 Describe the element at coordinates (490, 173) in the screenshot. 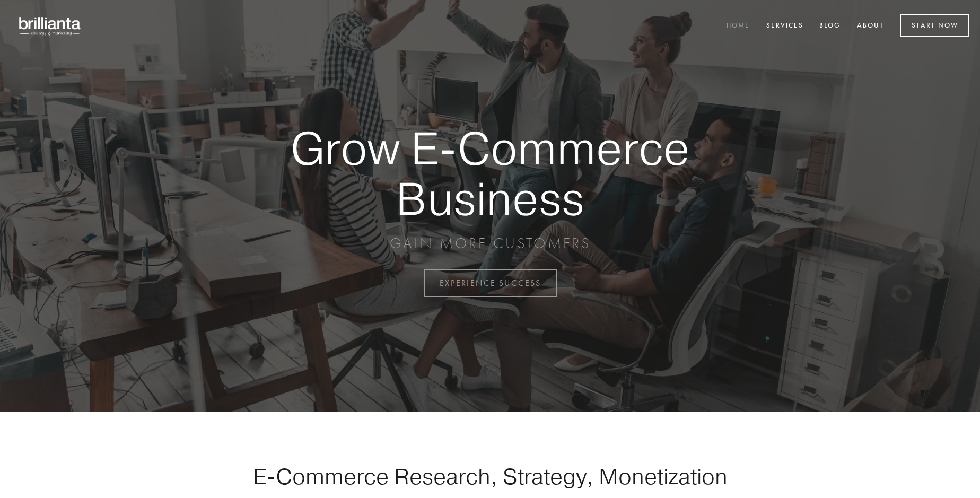

I see `strong: Grow E-Commerce Business` at that location.